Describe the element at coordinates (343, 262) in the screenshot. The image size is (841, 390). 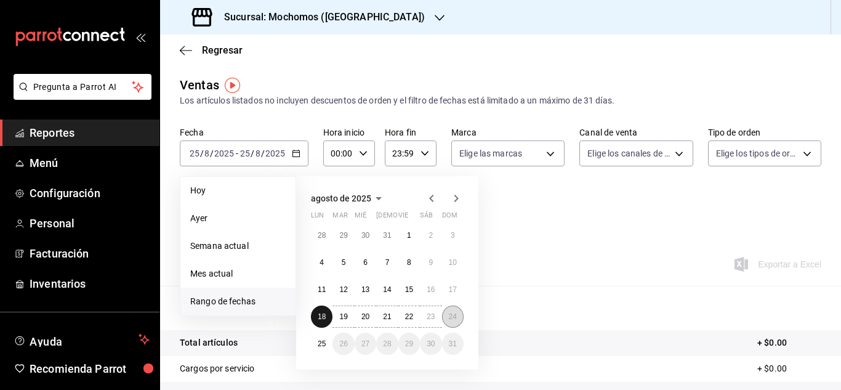
I see `abbr: 5 de agosto de 2025` at that location.